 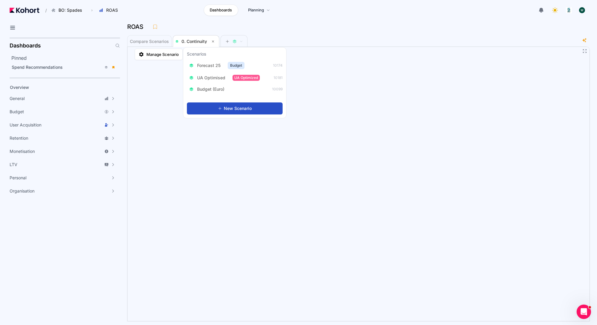 I want to click on span: UA Optimized, so click(x=246, y=78).